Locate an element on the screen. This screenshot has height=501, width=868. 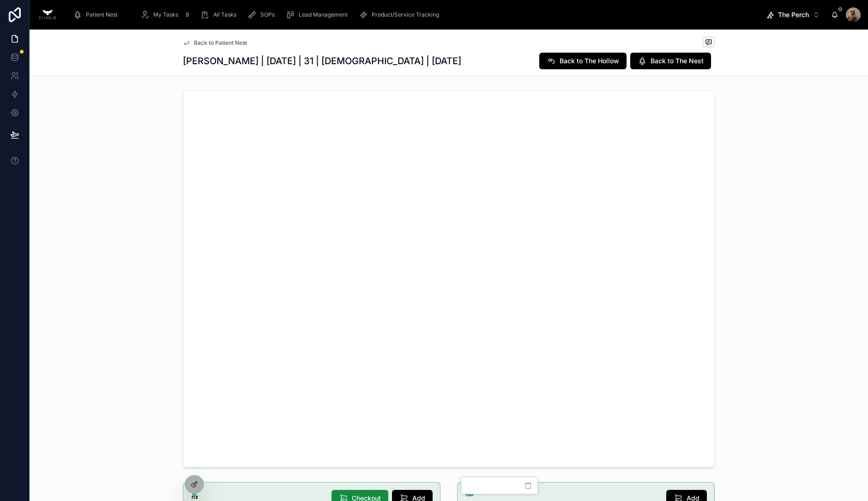
span: SOPs is located at coordinates (267, 15).